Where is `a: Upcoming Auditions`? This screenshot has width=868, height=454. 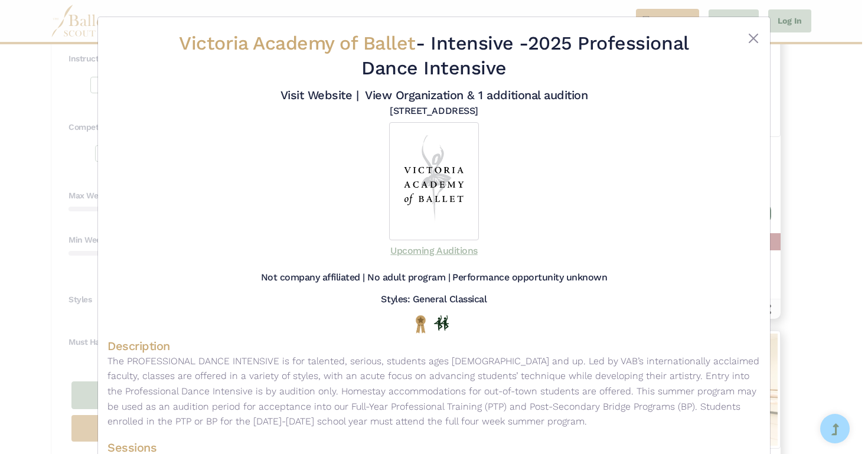 a: Upcoming Auditions is located at coordinates (433, 251).